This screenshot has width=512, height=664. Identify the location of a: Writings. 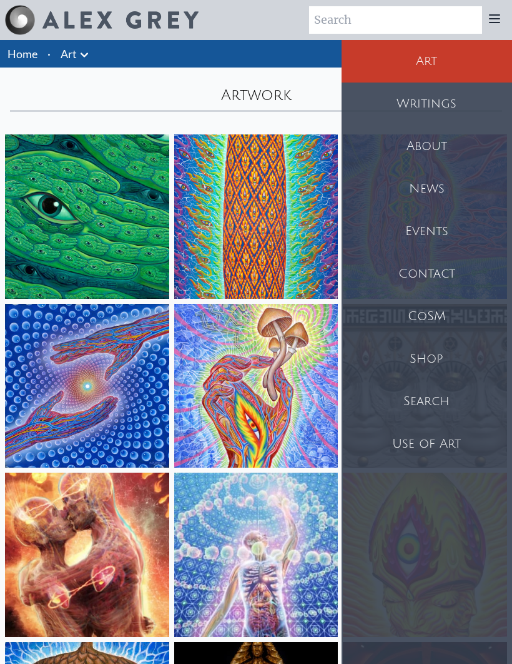
(427, 104).